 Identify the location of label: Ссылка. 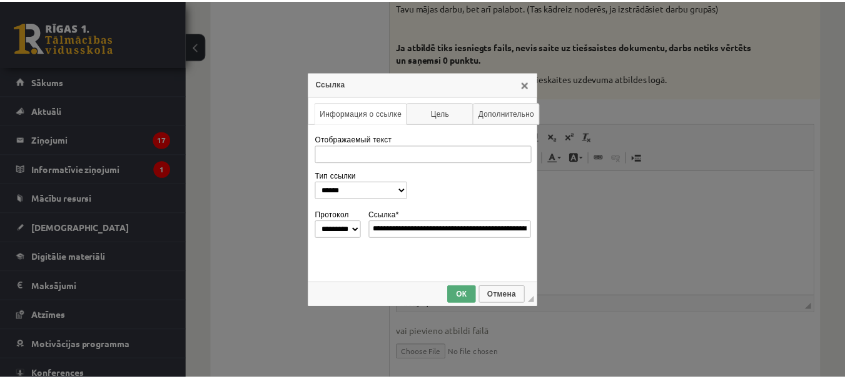
(388, 216).